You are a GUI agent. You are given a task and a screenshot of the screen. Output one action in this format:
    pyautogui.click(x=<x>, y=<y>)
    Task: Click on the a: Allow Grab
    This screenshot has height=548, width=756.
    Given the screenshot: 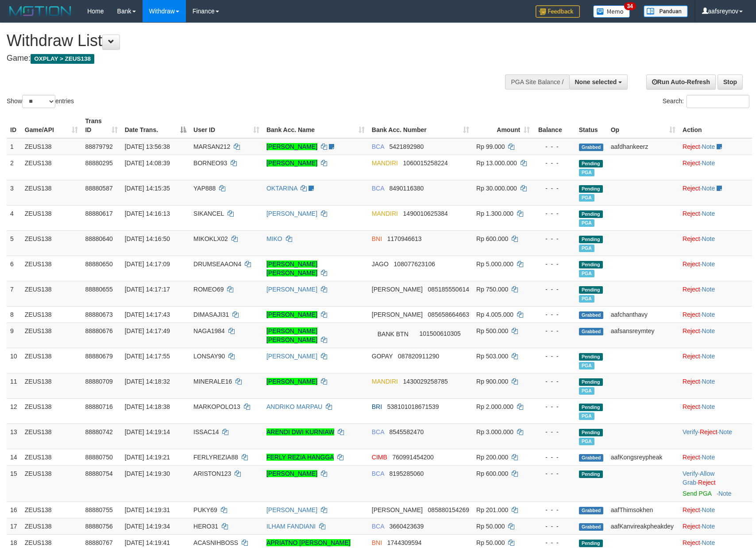 What is the action you would take?
    pyautogui.click(x=699, y=478)
    